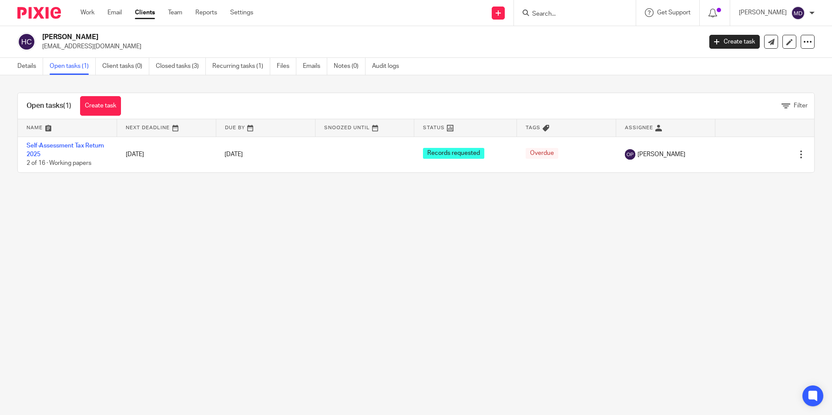 This screenshot has width=832, height=415. Describe the element at coordinates (87, 13) in the screenshot. I see `a: Work` at that location.